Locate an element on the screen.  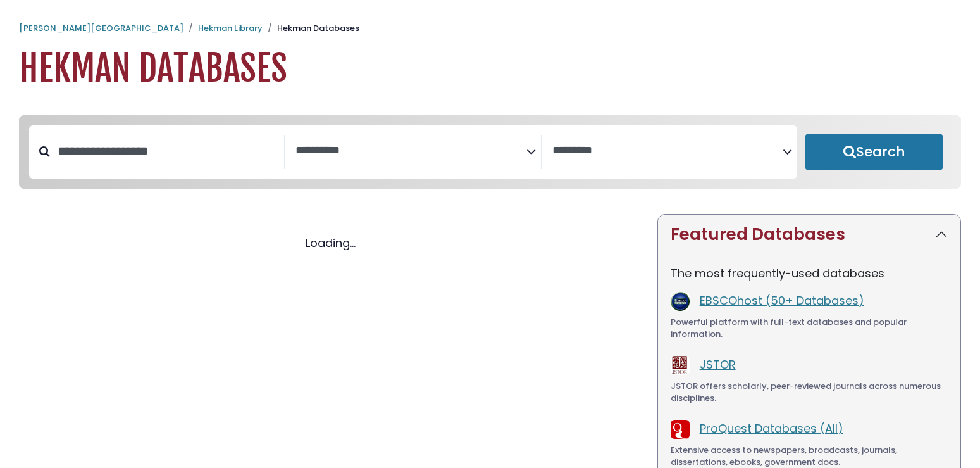
a: Hekman Library is located at coordinates (231, 28).